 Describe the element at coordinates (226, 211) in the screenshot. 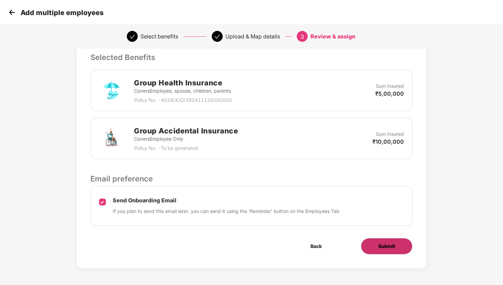

I see `p: If you plan to send this email later, you can send it using the ‘Reminder’ button on the Employee...` at that location.